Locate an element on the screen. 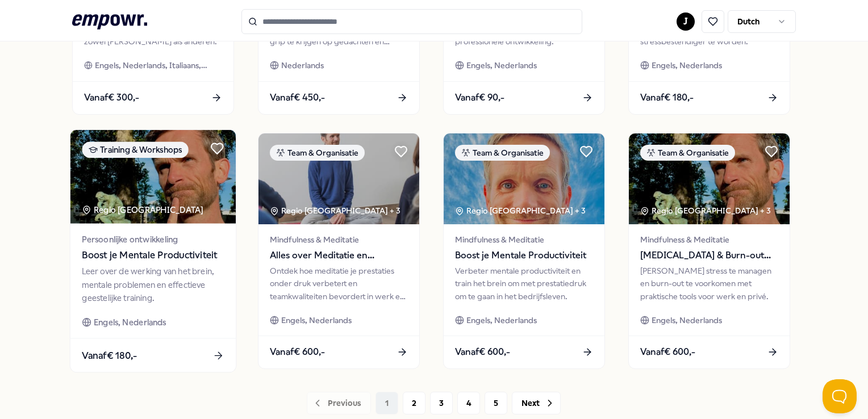 The image size is (868, 419). span: Persoonlijke ontwikkeling is located at coordinates (153, 239).